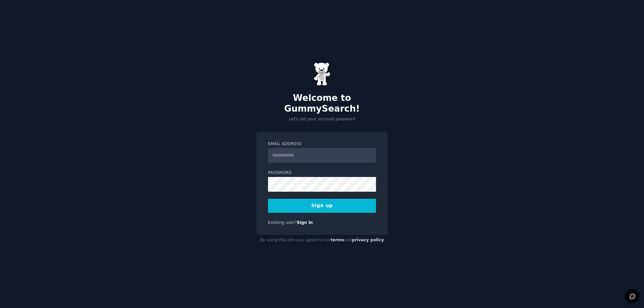 Image resolution: width=644 pixels, height=308 pixels. I want to click on h2: Welcome to GummySearch!, so click(322, 103).